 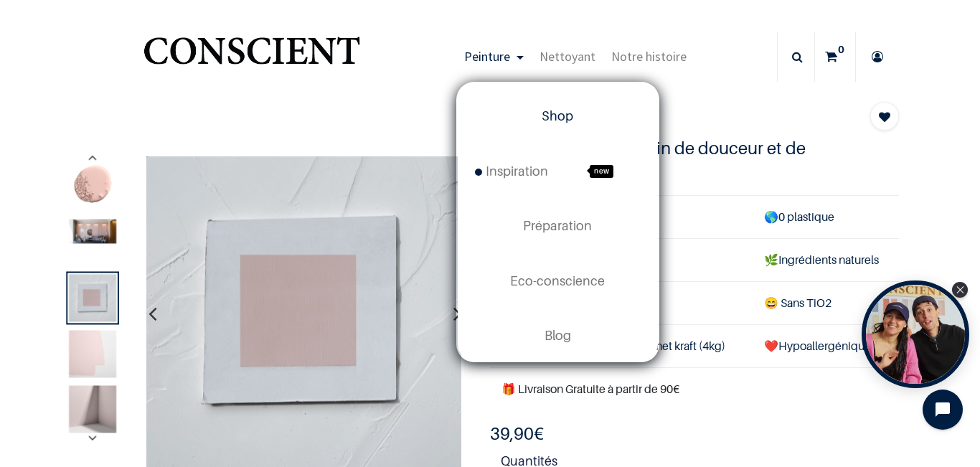 What do you see at coordinates (694, 160) in the screenshot?
I see `h4: Un rose poudré plein de douceur et de délicatesse` at bounding box center [694, 160].